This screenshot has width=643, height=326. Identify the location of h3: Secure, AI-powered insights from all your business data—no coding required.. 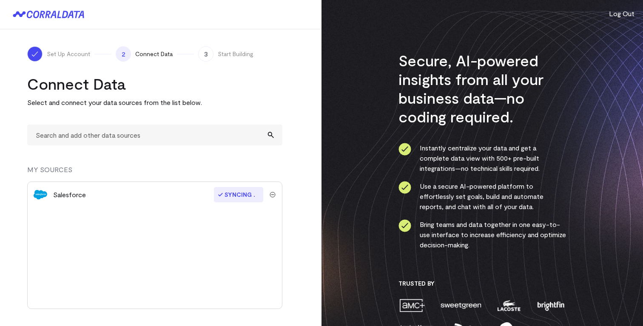
(482, 88).